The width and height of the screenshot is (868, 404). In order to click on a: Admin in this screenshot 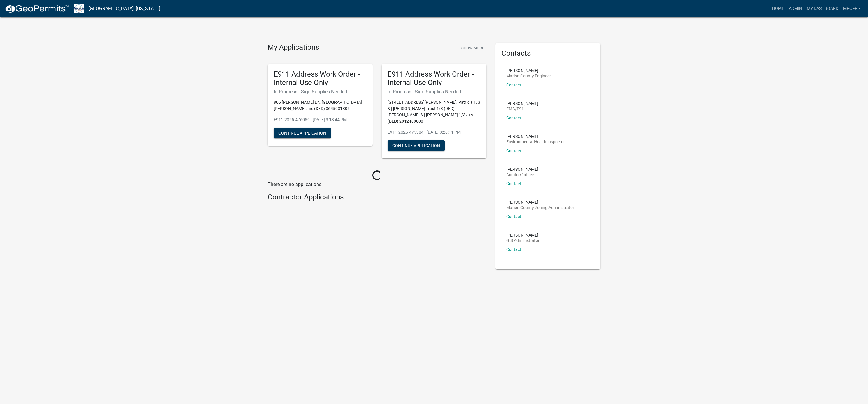, I will do `click(795, 9)`.